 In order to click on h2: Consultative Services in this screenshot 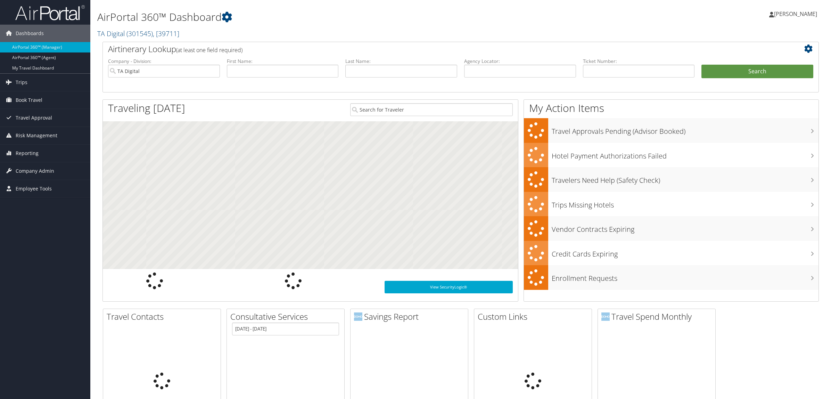, I will do `click(287, 316)`.